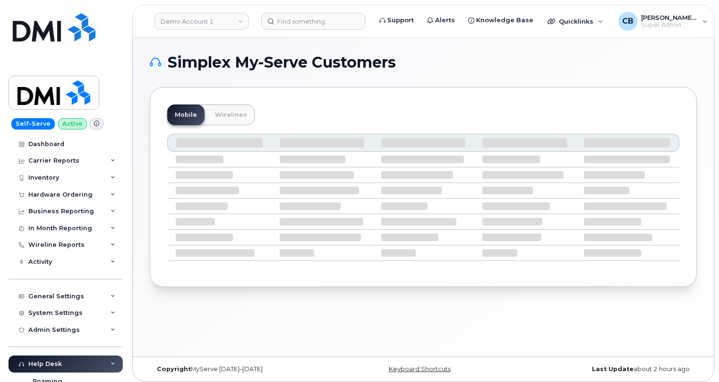 The width and height of the screenshot is (719, 382). Describe the element at coordinates (186, 115) in the screenshot. I see `a: Mobile` at that location.